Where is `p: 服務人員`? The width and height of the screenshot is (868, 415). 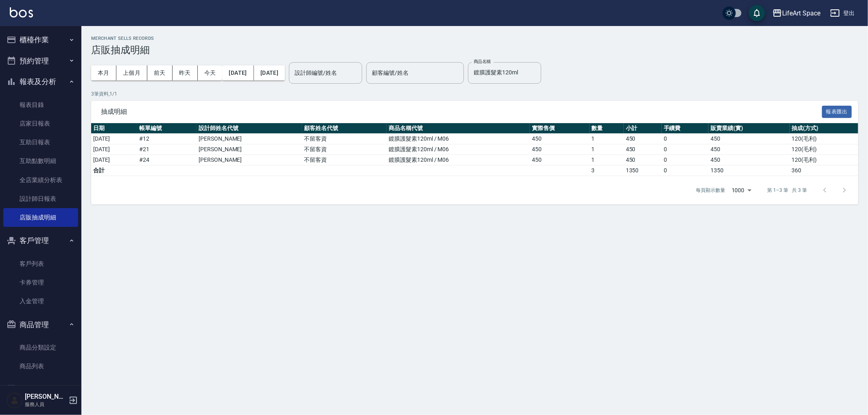 p: 服務人員 is located at coordinates (45, 404).